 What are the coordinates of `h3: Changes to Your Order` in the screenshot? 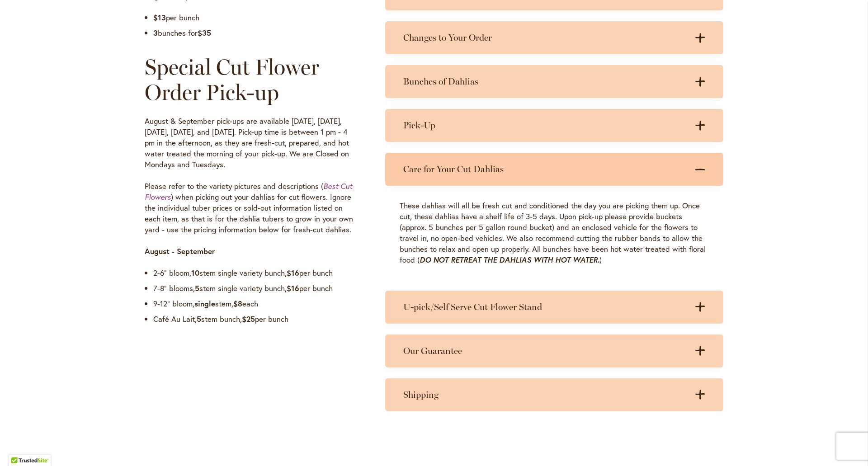 It's located at (545, 38).